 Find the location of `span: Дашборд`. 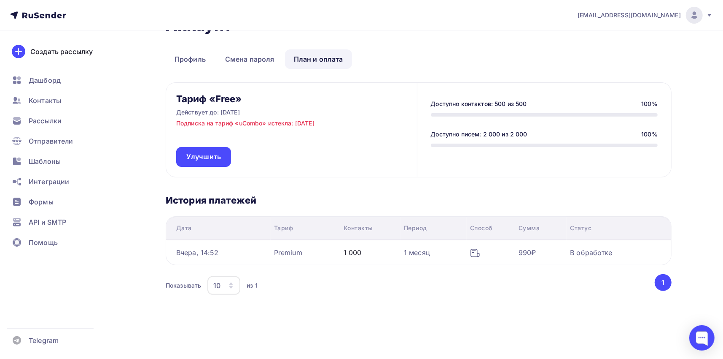

span: Дашборд is located at coordinates (45, 80).